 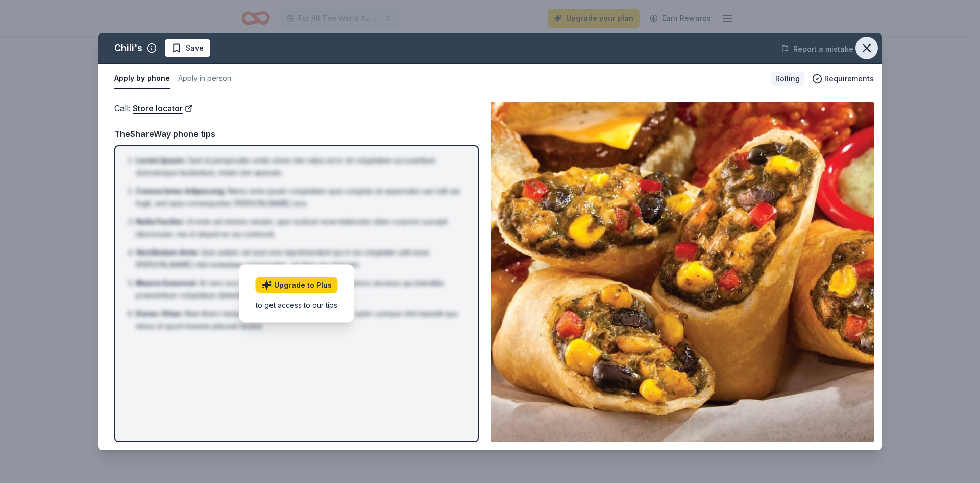 What do you see at coordinates (300, 167) in the screenshot?
I see `li: Sed ut perspiciatis unde omnis iste natus error sit voluptatem accusantium doloremque laudantium,...` at bounding box center [300, 167].